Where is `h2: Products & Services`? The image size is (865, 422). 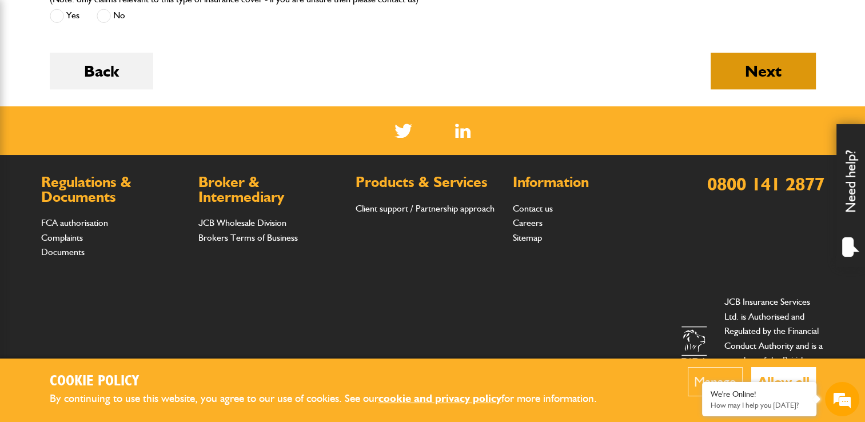
h2: Products & Services is located at coordinates (428, 182).